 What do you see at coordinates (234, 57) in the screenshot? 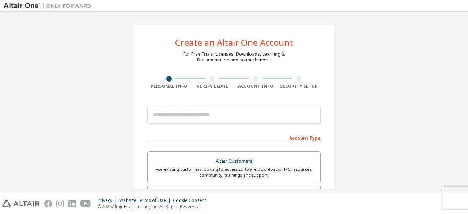
I see `div: For Free Trials, Licenses, Downloads, Learning & Documentation and so much more.` at bounding box center [234, 57].